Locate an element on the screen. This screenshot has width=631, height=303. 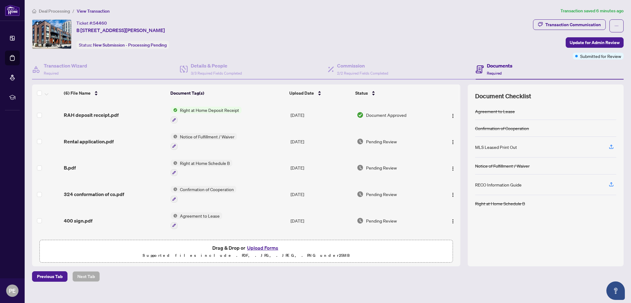
button: Open asap is located at coordinates (616, 291).